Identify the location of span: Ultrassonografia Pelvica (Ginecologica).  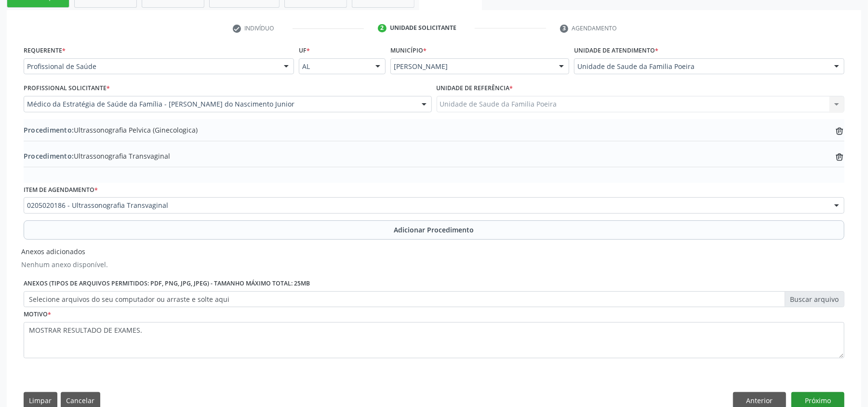
(110, 130).